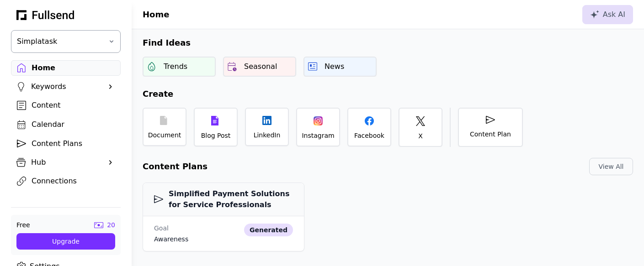 The width and height of the screenshot is (644, 266). What do you see at coordinates (387, 43) in the screenshot?
I see `h2: Find Ideas` at bounding box center [387, 43].